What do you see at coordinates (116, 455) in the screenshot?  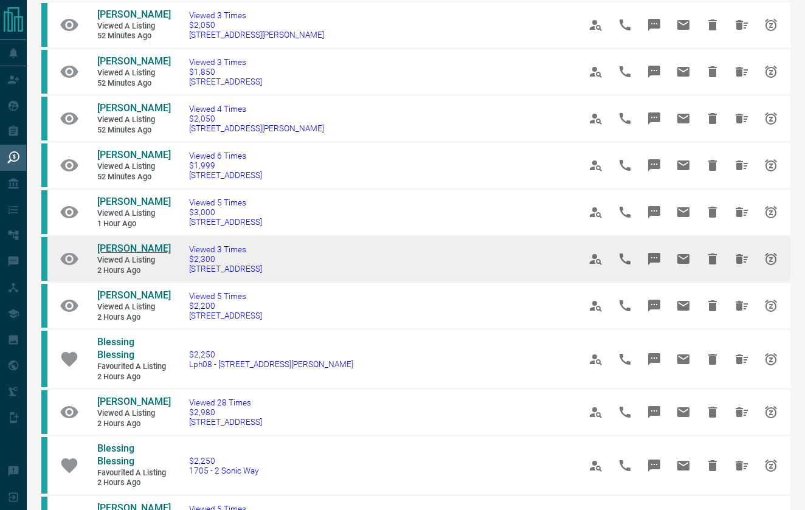 I see `span: Blessing Blessing` at bounding box center [116, 455].